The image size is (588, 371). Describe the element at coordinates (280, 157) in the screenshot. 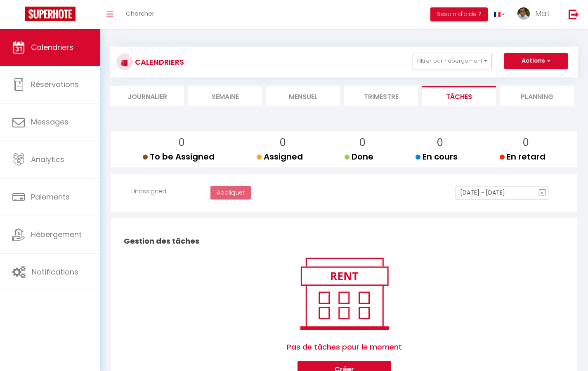

I see `span: Assigned` at that location.